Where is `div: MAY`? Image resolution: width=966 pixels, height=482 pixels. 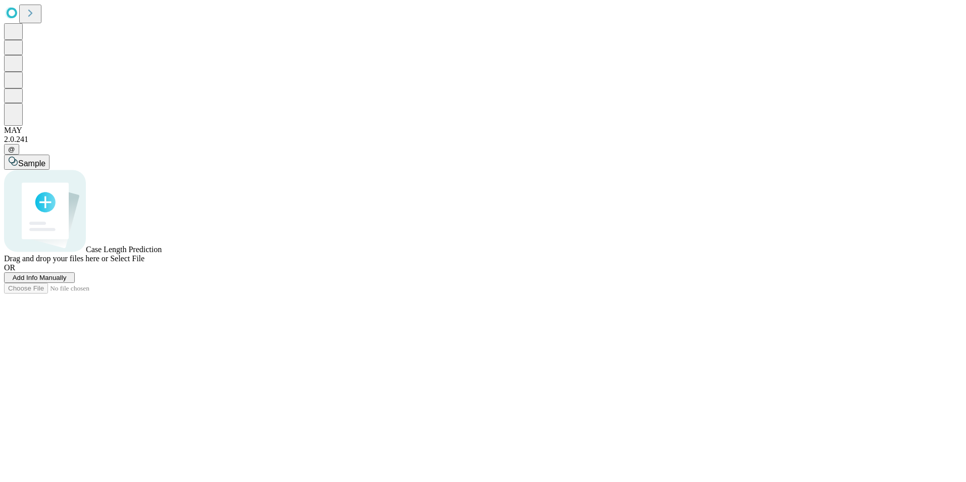
div: MAY is located at coordinates (483, 130).